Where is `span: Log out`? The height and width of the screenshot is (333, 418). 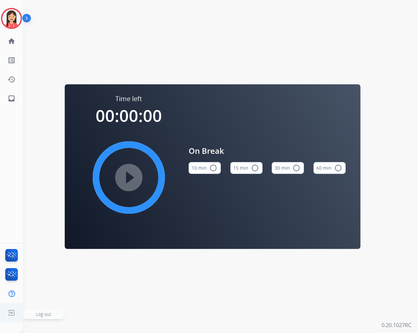
span: Log out is located at coordinates (43, 314).